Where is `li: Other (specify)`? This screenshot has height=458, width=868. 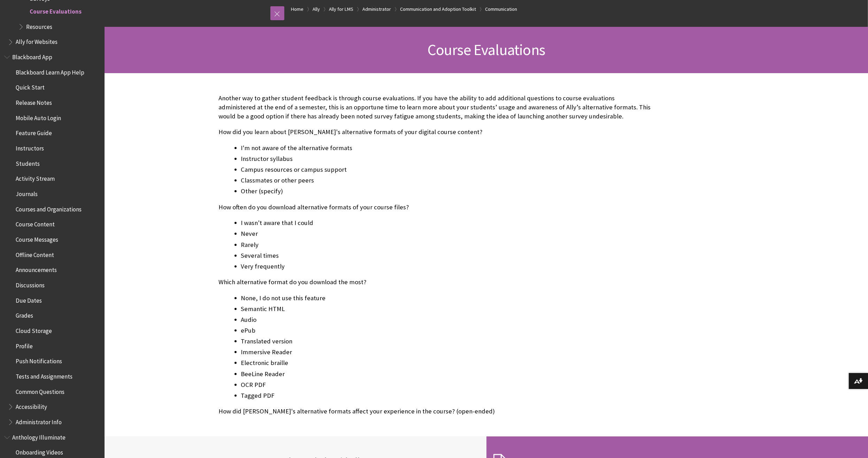 li: Other (specify) is located at coordinates (446, 191).